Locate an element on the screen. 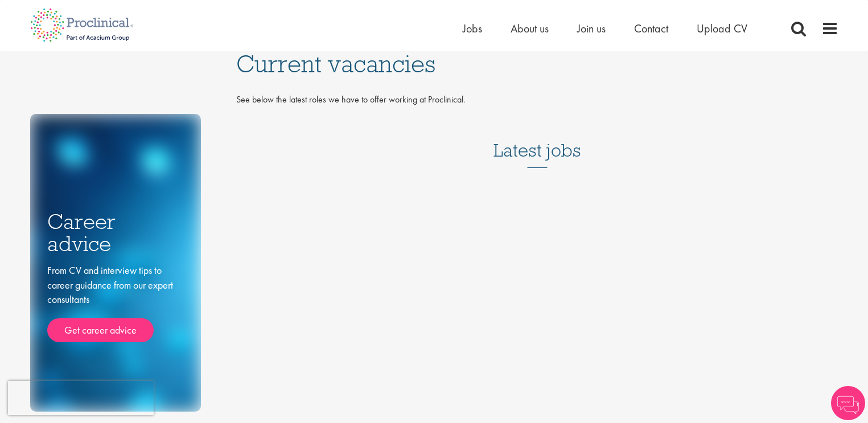 Image resolution: width=868 pixels, height=423 pixels. h3: Latest jobs is located at coordinates (537, 140).